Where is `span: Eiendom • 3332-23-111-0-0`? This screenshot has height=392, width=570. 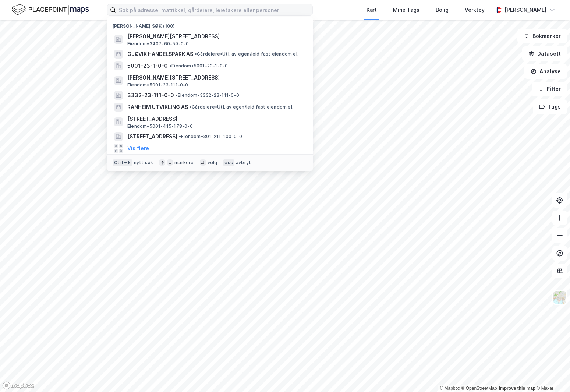 span: Eiendom • 3332-23-111-0-0 is located at coordinates (207, 95).